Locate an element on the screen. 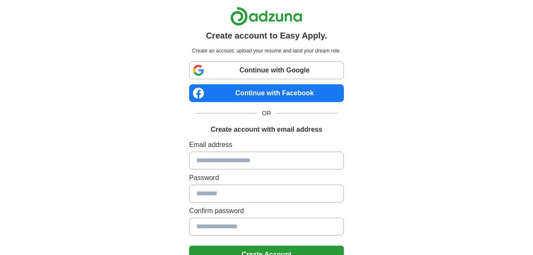 The width and height of the screenshot is (533, 255). span: OR is located at coordinates (266, 113).